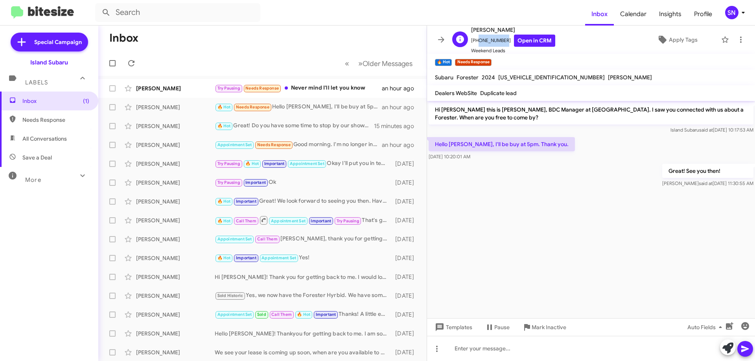 The width and height of the screenshot is (755, 361). Describe the element at coordinates (58, 42) in the screenshot. I see `span: Special Campaign` at that location.